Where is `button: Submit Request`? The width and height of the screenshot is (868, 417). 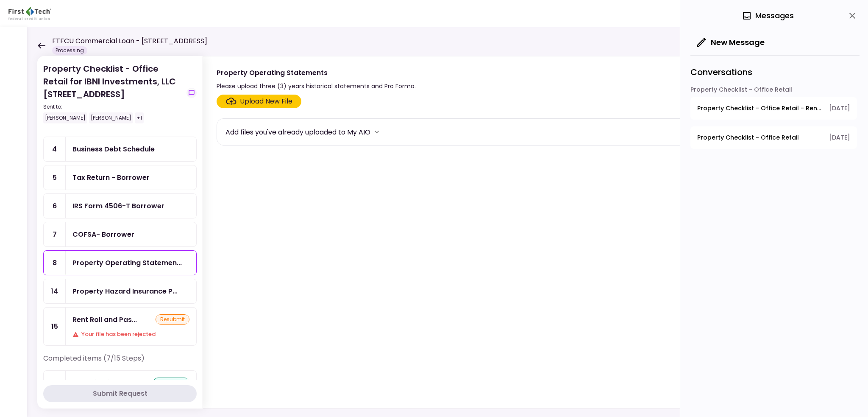
button: Submit Request is located at coordinates (120, 394).